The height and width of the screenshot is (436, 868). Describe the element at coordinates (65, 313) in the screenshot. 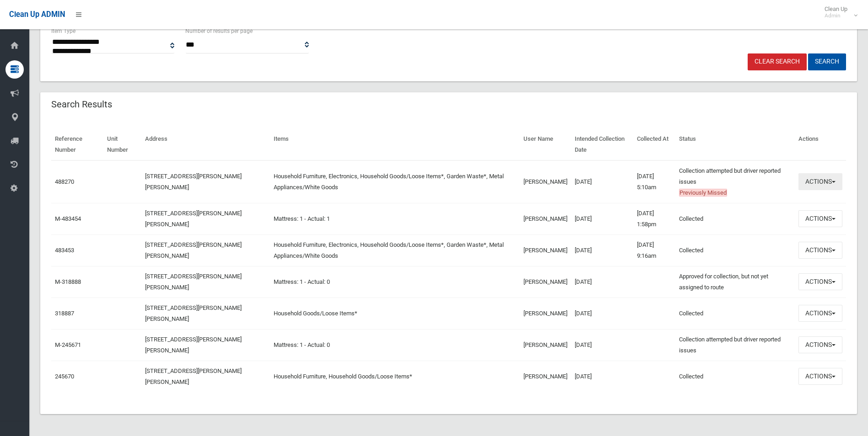

I see `a: 318887` at that location.